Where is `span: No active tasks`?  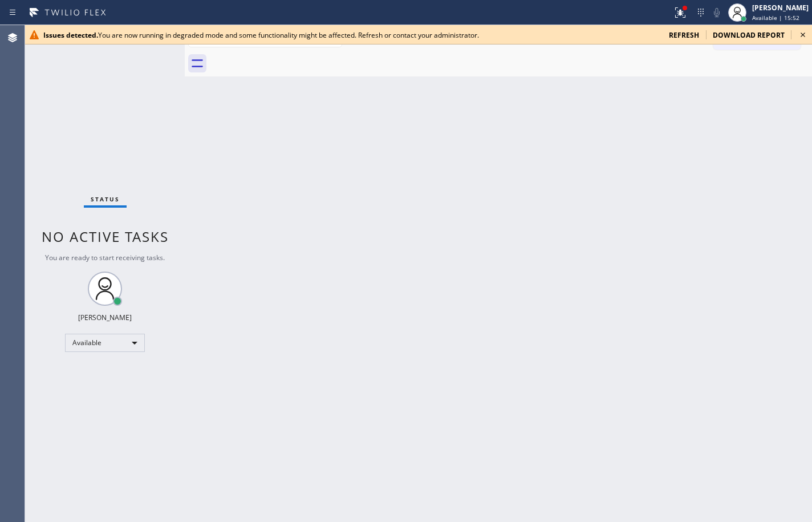
span: No active tasks is located at coordinates (105, 236).